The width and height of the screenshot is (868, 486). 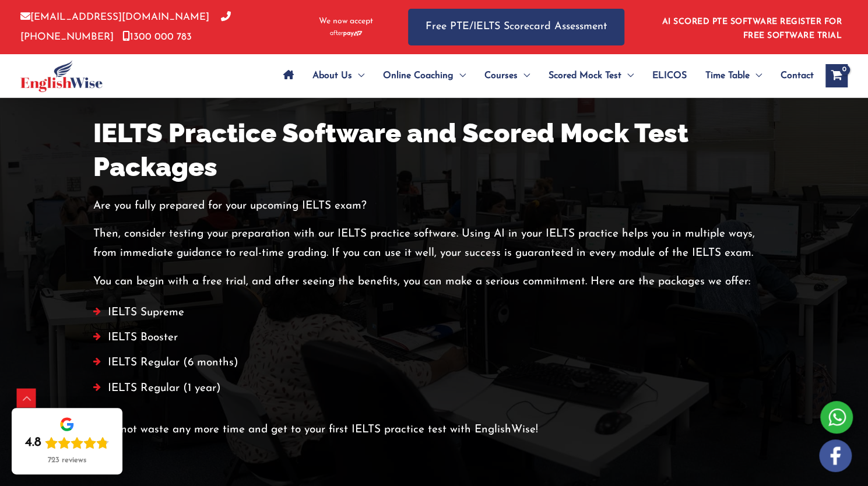 What do you see at coordinates (434, 282) in the screenshot?
I see `p: You can begin with a free trial, and after seeing the benefits, you can make a serious commitment...` at bounding box center [434, 282].